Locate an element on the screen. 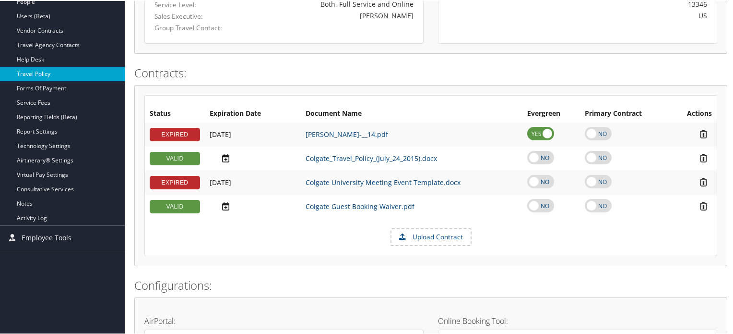 Image resolution: width=733 pixels, height=334 pixels. h4: Online Booking Tool: is located at coordinates (578, 320).